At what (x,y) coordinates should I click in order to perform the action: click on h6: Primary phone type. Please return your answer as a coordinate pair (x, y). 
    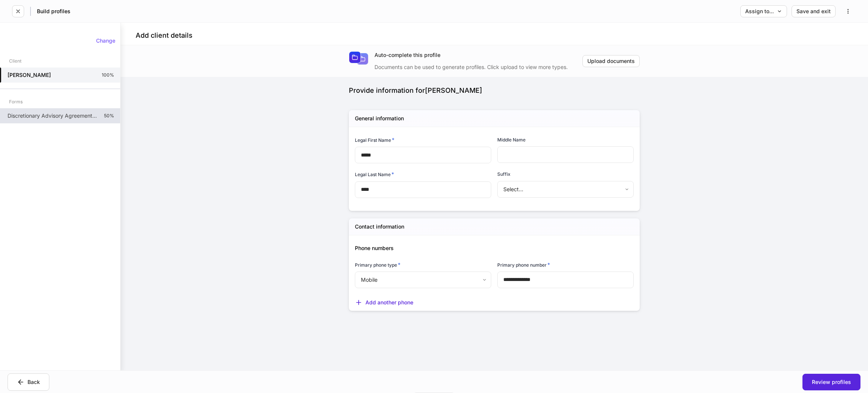
    Looking at the image, I should click on (377, 264).